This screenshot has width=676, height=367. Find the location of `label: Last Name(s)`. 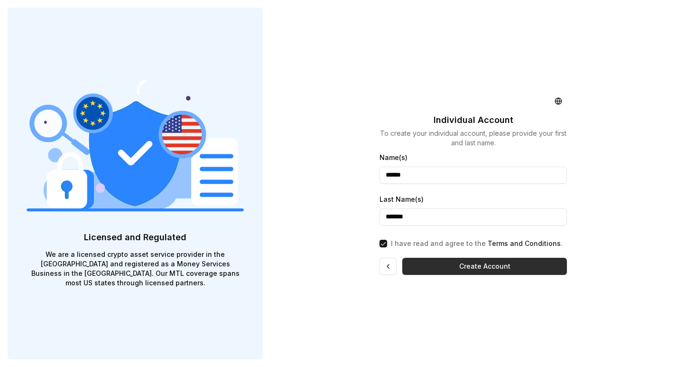

label: Last Name(s) is located at coordinates (401, 199).